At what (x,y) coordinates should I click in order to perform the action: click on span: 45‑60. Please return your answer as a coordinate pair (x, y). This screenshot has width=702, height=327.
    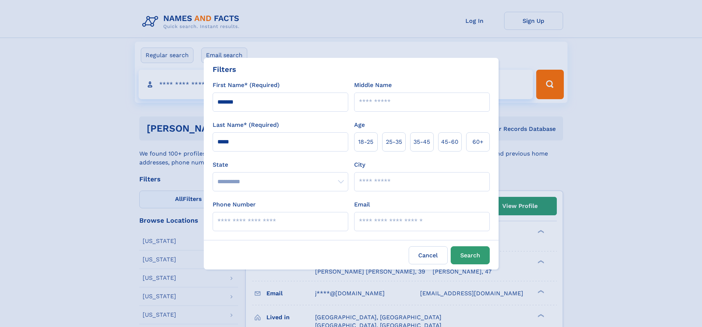
    Looking at the image, I should click on (450, 142).